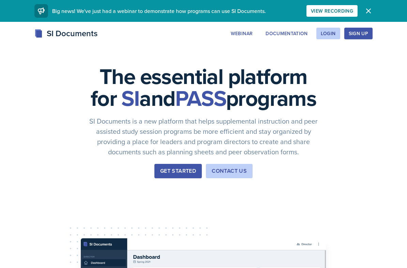  I want to click on div: Documentation, so click(287, 33).